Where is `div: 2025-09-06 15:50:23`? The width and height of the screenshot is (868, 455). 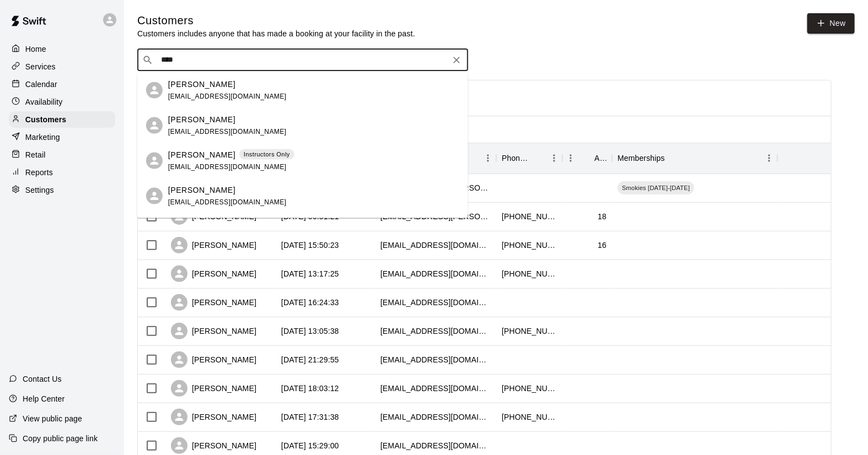
div: 2025-09-06 15:50:23 is located at coordinates (310, 245).